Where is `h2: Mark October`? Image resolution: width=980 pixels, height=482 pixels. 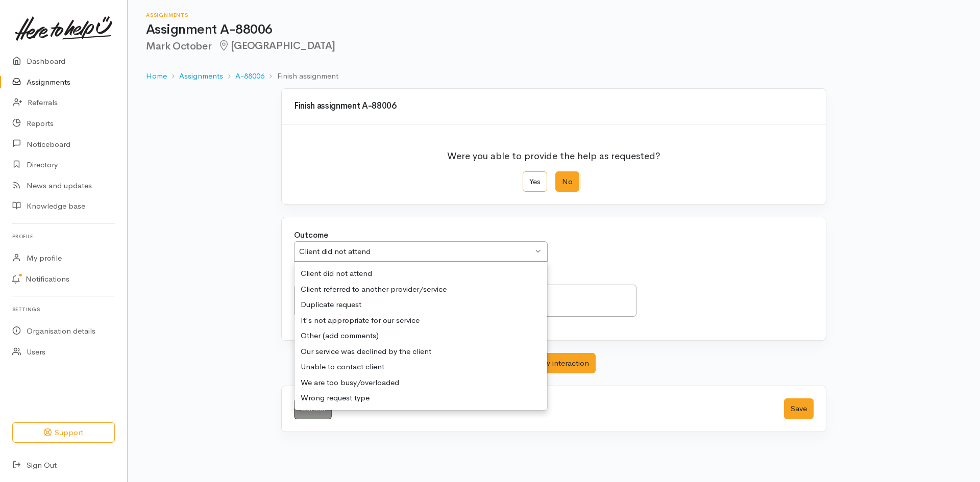 h2: Mark October is located at coordinates (553, 46).